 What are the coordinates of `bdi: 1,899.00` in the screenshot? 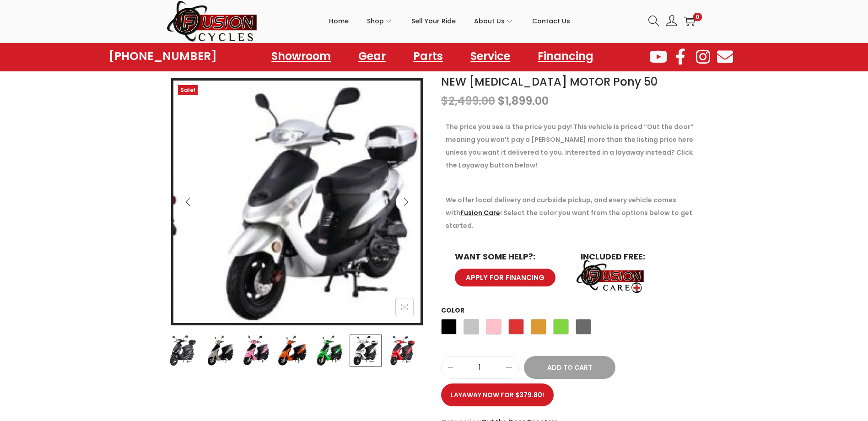 It's located at (523, 101).